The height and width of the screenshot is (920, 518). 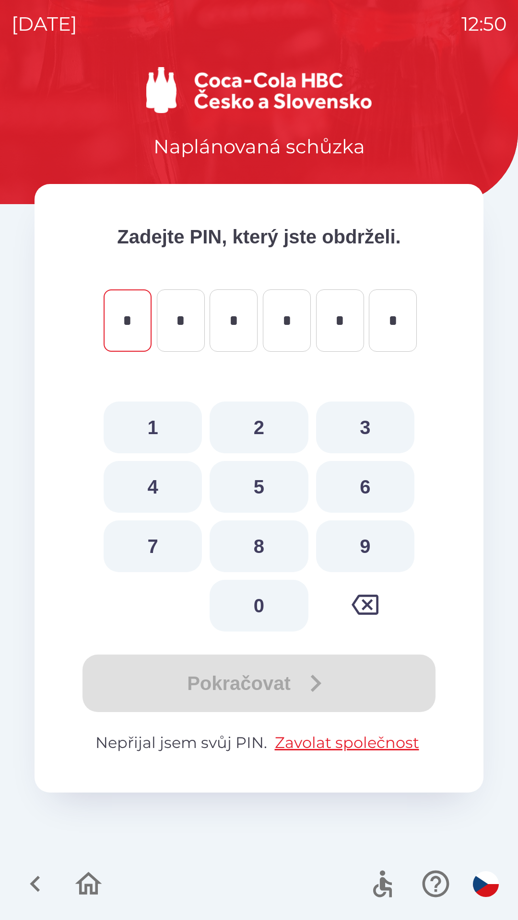 I want to click on button: 1, so click(x=152, y=428).